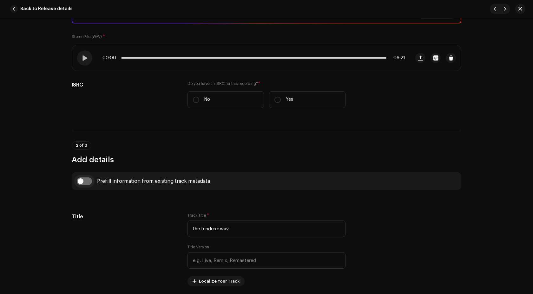 The image size is (533, 294). What do you see at coordinates (267, 229) in the screenshot?
I see `input: Enter the name of the track` at bounding box center [267, 229].